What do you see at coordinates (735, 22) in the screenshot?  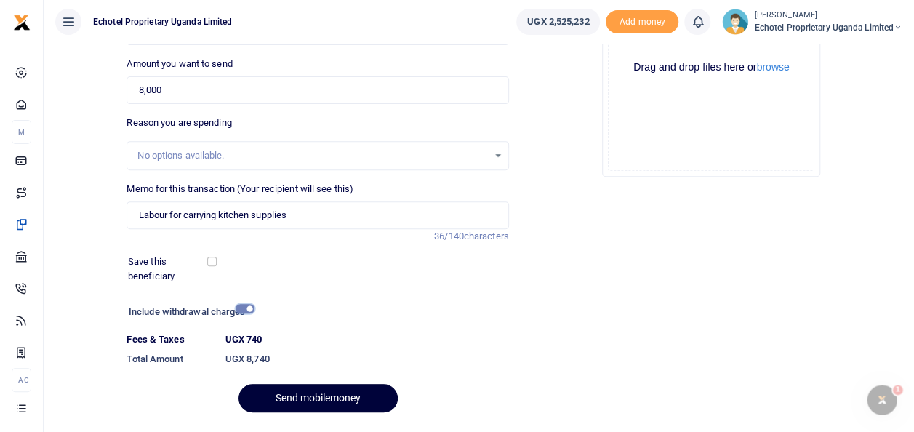 I see `img: profile-user` at bounding box center [735, 22].